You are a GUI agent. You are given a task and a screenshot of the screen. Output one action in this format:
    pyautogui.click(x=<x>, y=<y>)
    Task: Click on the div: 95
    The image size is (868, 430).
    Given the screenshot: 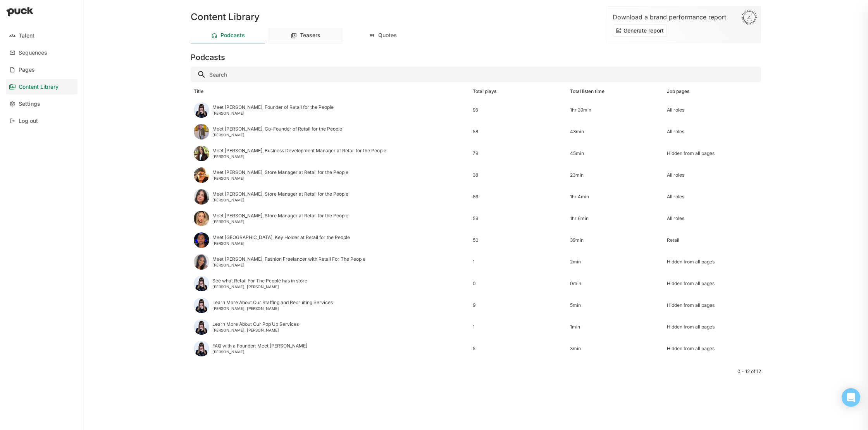 What is the action you would take?
    pyautogui.click(x=518, y=110)
    